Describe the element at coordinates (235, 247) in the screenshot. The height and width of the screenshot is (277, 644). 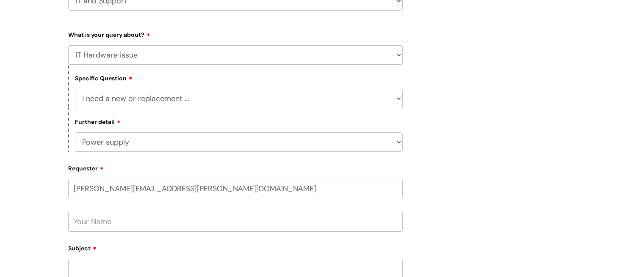
I see `label: Subject` at that location.